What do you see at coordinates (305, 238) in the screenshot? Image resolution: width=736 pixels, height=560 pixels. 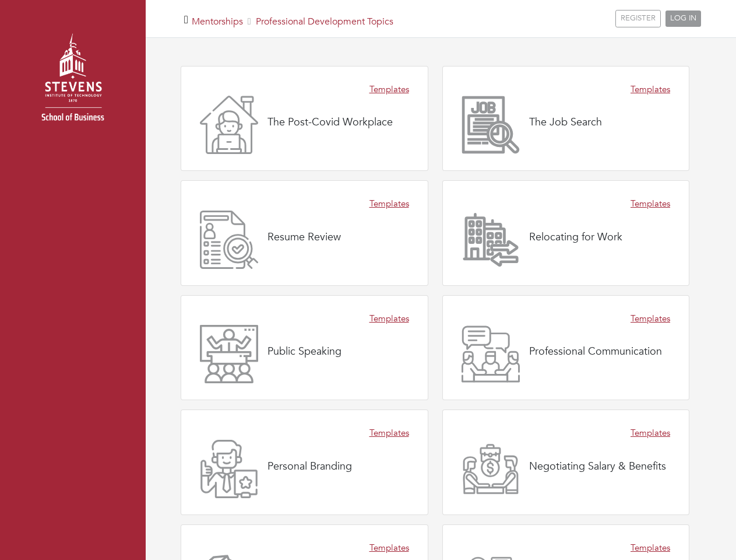 I see `h4: Resume Review` at bounding box center [305, 238].